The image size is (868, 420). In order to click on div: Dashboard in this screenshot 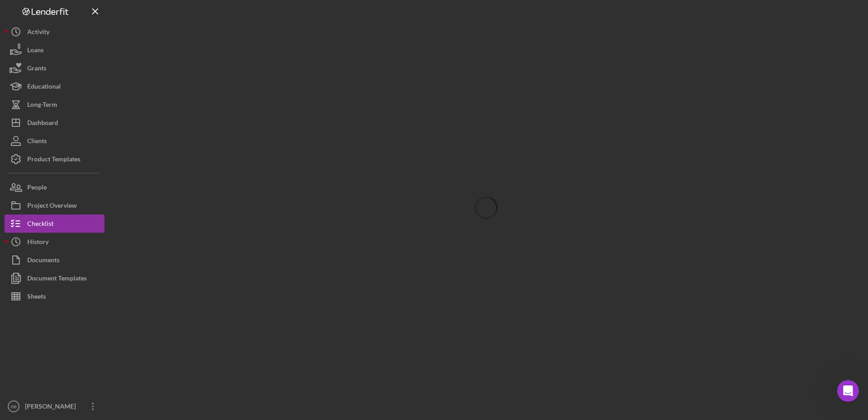, I will do `click(42, 124)`.